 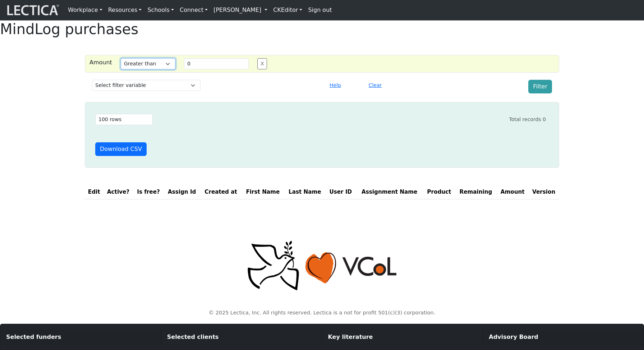 What do you see at coordinates (262, 64) in the screenshot?
I see `button: X` at bounding box center [262, 64].